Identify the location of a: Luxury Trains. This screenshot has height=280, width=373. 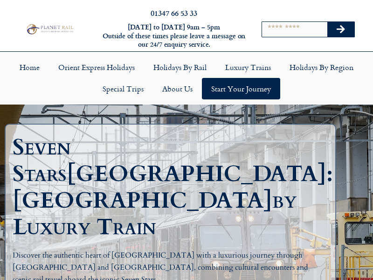
(248, 67).